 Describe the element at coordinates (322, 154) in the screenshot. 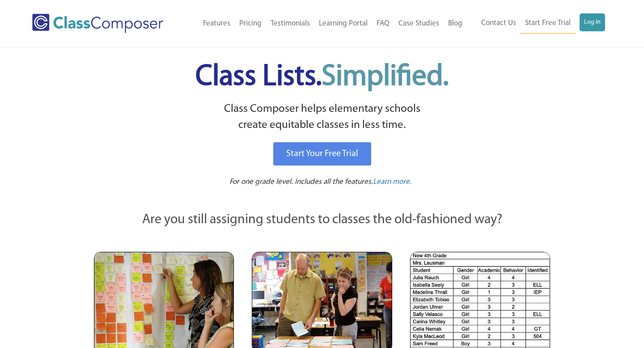

I see `a: Start Your Free Trial` at that location.